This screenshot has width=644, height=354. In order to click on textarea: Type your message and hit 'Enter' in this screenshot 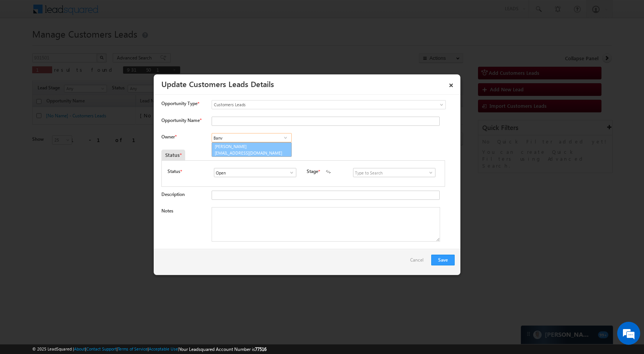, I will do `click(75, 150)`.